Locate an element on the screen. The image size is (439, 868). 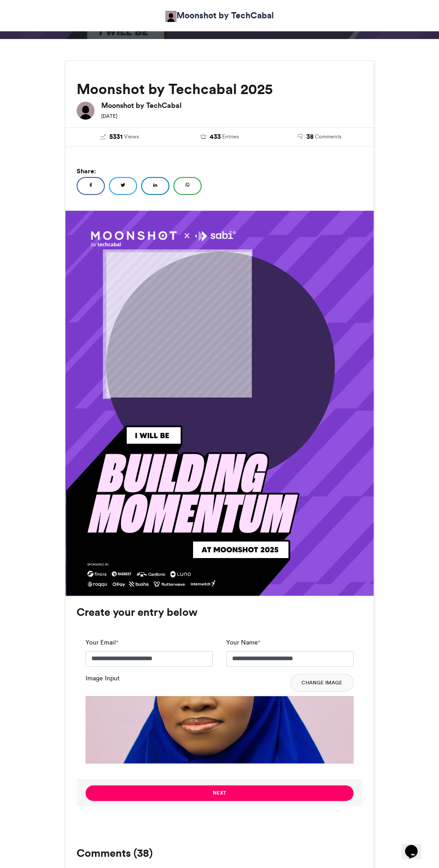
h3: Comments (38) is located at coordinates (220, 853).